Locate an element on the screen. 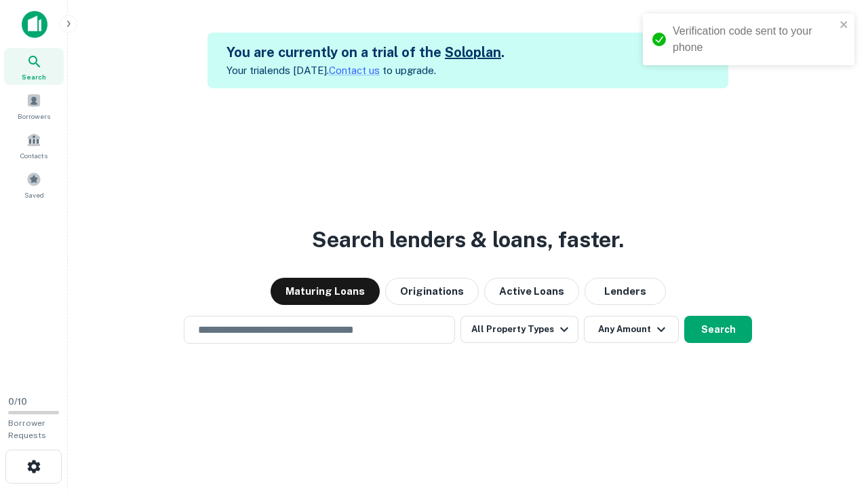  button: Any Amount is located at coordinates (632, 329).